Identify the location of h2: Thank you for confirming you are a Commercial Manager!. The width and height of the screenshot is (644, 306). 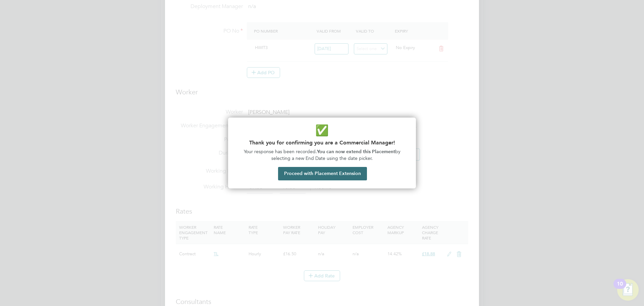
(322, 142).